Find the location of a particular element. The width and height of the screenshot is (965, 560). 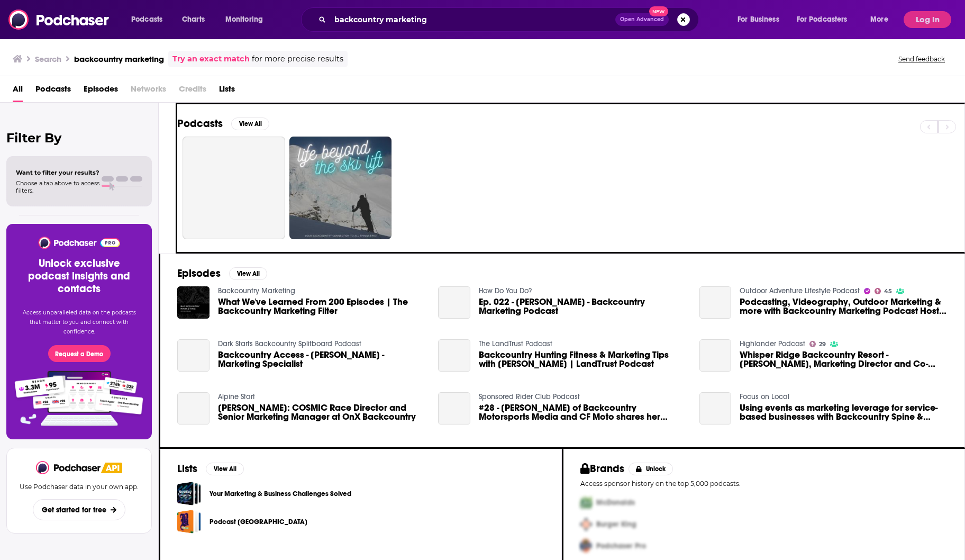

span: For Podcasters is located at coordinates (822, 20).